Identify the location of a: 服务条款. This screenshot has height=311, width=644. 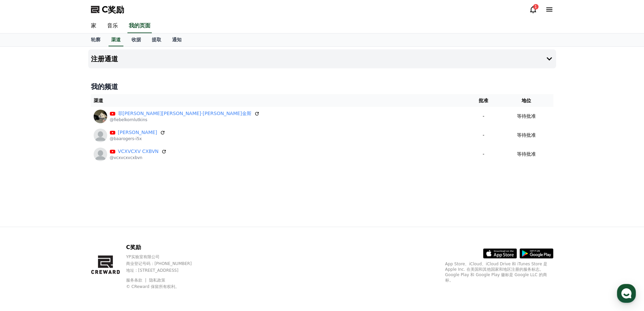
(136, 280).